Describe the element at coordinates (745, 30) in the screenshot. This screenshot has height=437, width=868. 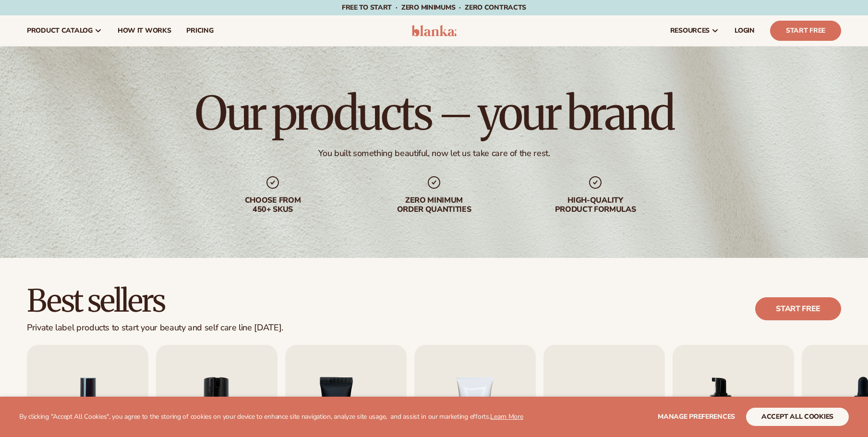
I see `span: LOGIN` at that location.